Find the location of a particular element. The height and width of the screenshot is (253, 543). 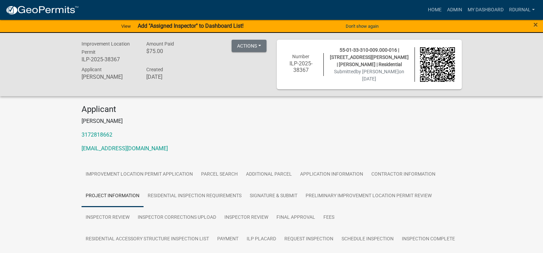

a: ILP Placard is located at coordinates (262, 240).